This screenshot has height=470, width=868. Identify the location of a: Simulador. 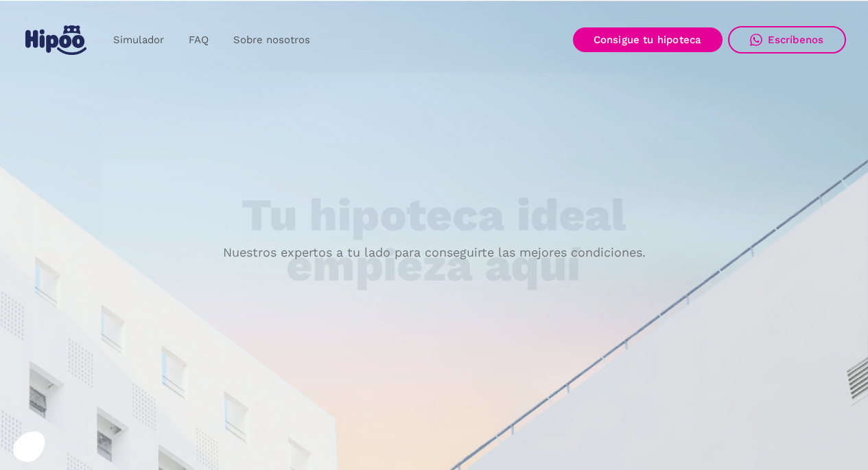
(138, 40).